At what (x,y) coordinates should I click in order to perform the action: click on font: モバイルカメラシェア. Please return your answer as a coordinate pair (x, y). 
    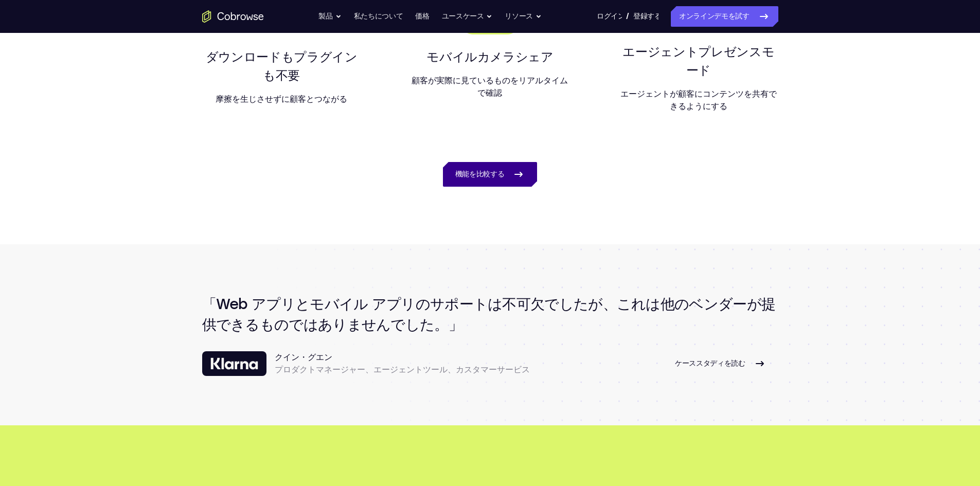
    Looking at the image, I should click on (490, 57).